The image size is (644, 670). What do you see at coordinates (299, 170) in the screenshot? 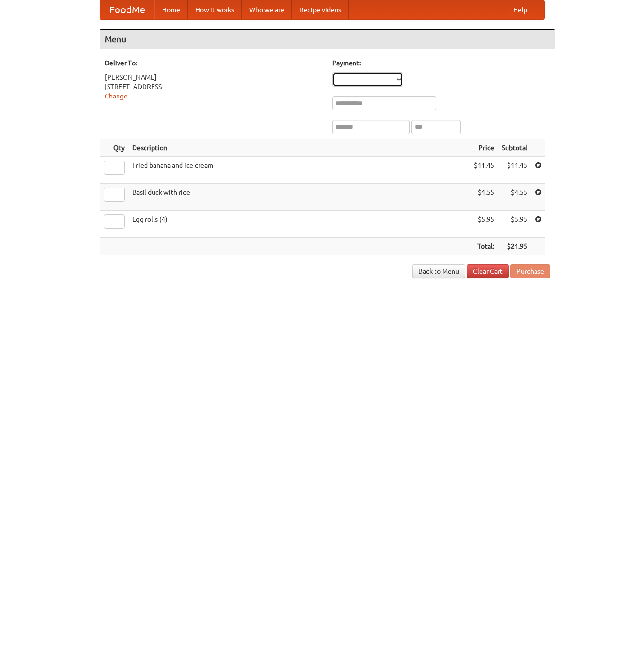
I see `td: Fried banana and ice cream` at bounding box center [299, 170].